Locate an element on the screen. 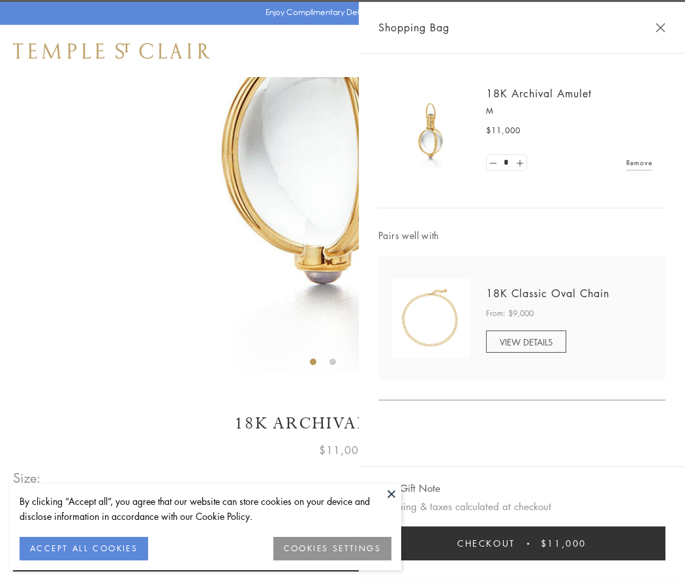 Image resolution: width=685 pixels, height=580 pixels. a: Set quantity to 2 is located at coordinates (520, 163).